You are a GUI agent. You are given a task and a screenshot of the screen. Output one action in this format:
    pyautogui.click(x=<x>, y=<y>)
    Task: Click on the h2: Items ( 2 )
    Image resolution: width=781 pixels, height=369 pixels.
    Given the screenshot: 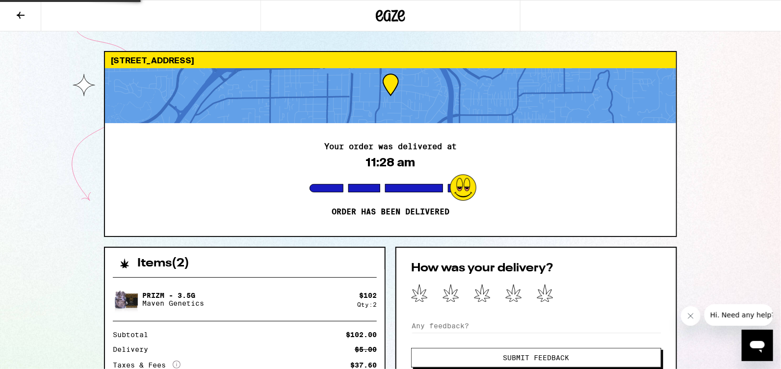 What is the action you would take?
    pyautogui.click(x=163, y=263)
    